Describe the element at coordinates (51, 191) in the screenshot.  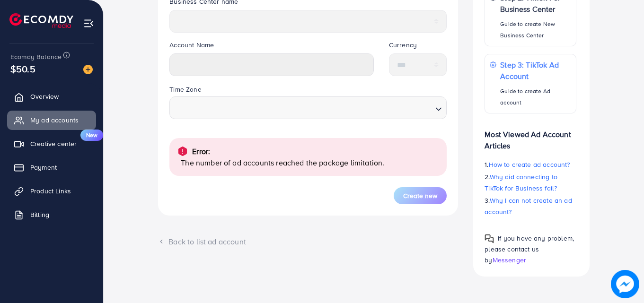
I see `a: Product Links` at that location.